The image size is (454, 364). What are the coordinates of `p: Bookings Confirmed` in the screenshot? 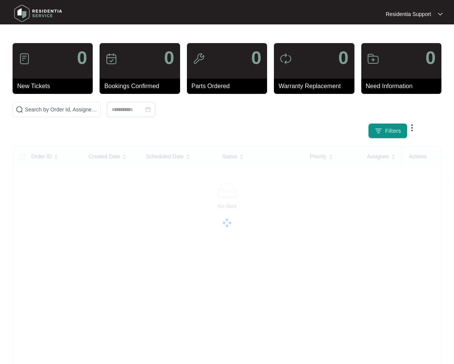 It's located at (142, 86).